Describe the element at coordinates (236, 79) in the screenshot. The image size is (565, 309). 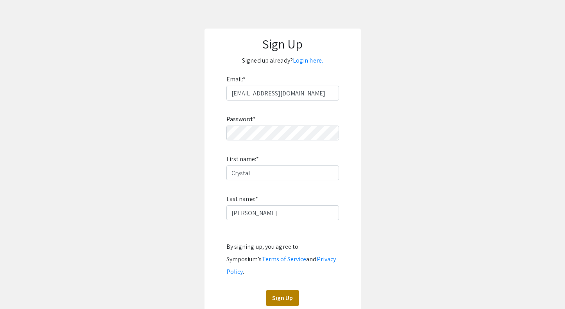
I see `label: Email:` at that location.